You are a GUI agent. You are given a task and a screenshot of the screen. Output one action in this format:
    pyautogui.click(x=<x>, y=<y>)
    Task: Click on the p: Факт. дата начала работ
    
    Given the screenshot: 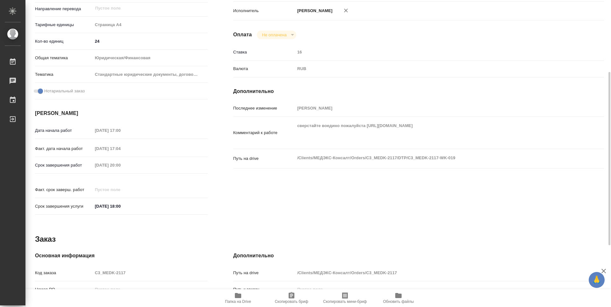 What is the action you would take?
    pyautogui.click(x=64, y=149)
    